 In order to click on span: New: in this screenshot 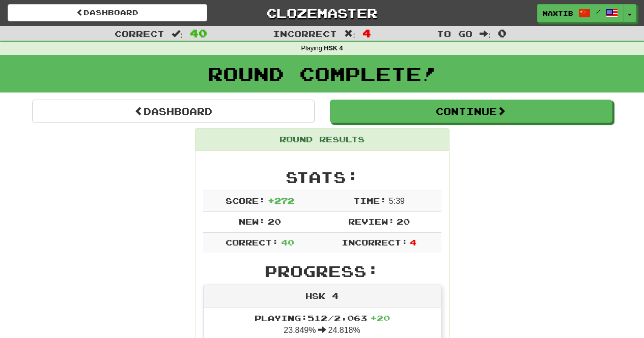, I will do `click(252, 221)`.